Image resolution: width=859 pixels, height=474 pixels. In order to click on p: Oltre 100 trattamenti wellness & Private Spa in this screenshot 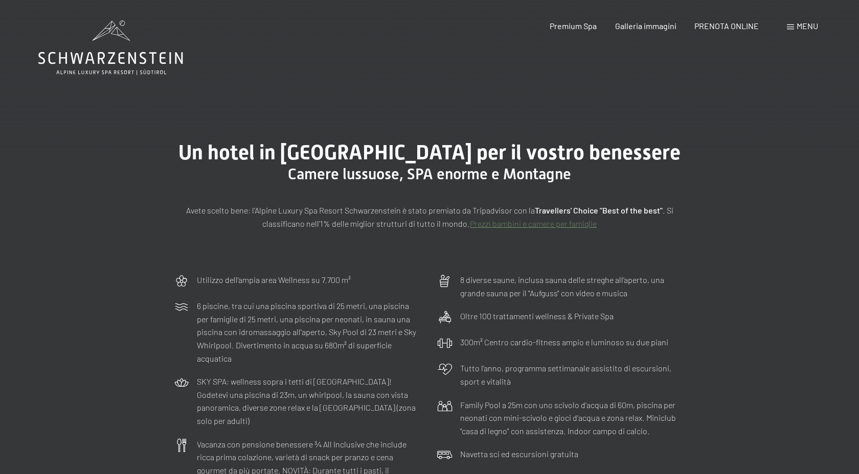, I will do `click(537, 316)`.